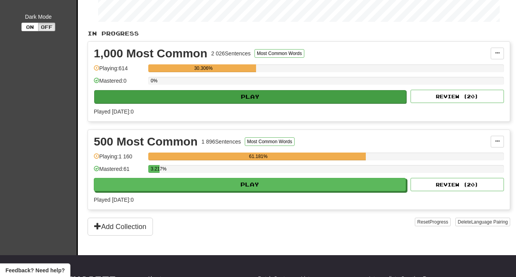 Image resolution: width=516 pixels, height=277 pixels. Describe the element at coordinates (439, 222) in the screenshot. I see `span: Progress` at that location.